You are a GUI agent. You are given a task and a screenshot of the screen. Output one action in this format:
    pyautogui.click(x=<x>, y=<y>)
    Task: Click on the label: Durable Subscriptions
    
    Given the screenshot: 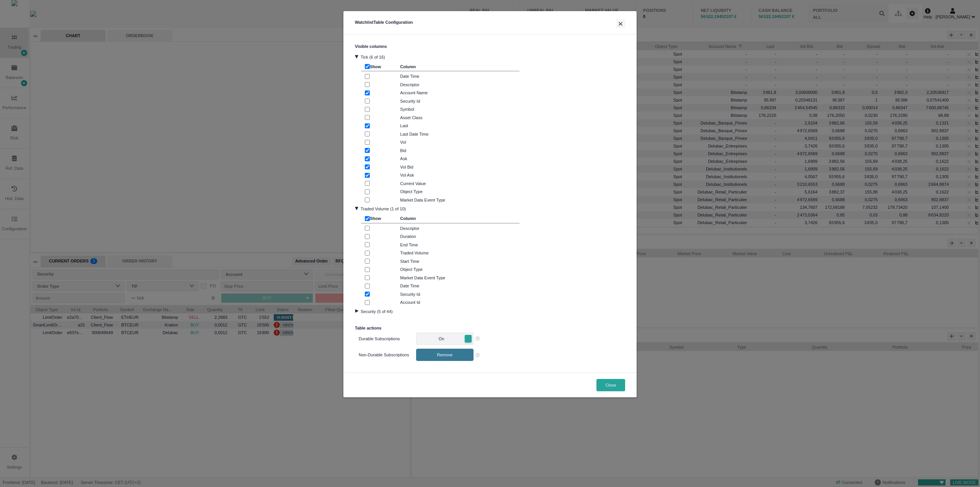 What is the action you would take?
    pyautogui.click(x=388, y=339)
    